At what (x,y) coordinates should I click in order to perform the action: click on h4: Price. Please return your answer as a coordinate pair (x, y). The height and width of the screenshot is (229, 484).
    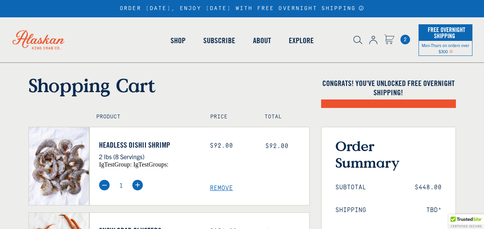
    Looking at the image, I should click on (229, 117).